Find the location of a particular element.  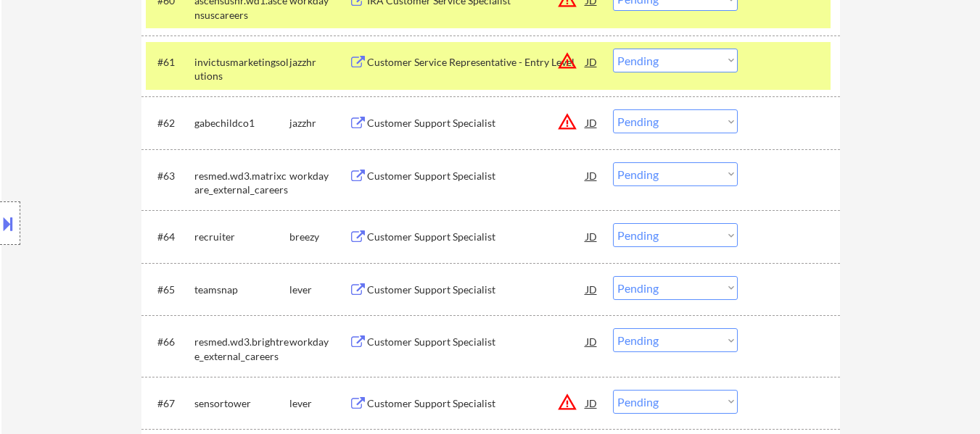

div: #61 is located at coordinates (170, 62).